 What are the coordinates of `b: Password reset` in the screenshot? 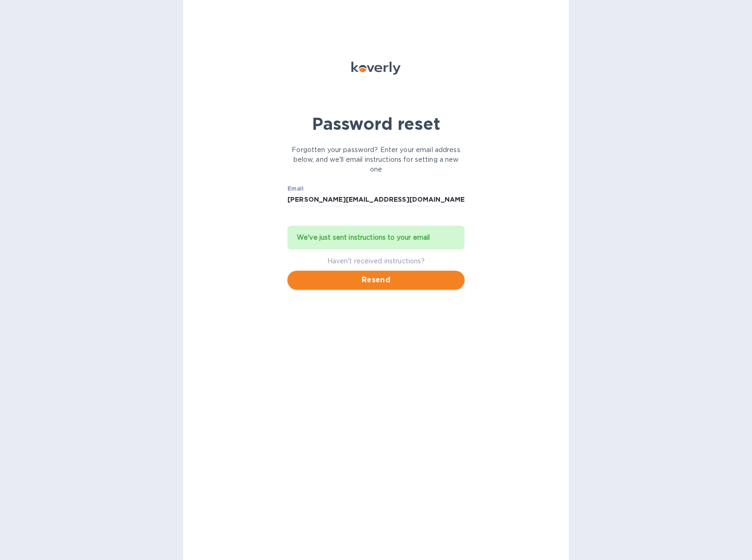 It's located at (376, 124).